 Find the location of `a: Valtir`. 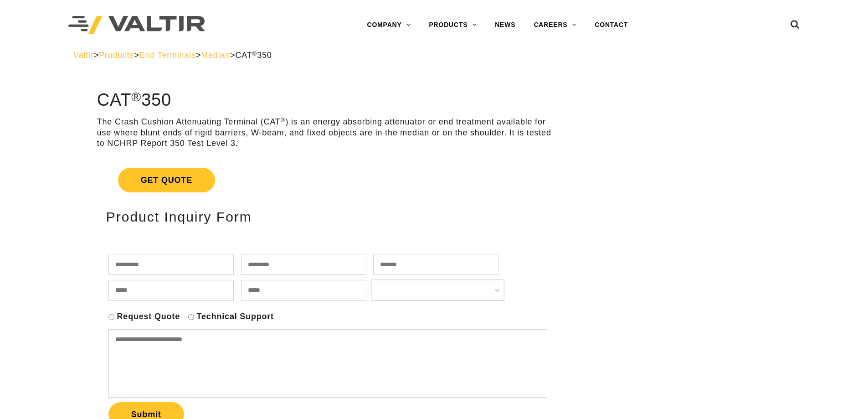

a: Valtir is located at coordinates (83, 55).